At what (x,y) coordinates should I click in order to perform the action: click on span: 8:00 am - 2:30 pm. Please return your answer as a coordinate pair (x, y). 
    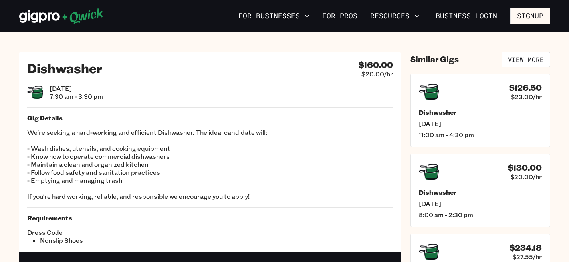
    Looking at the image, I should click on (481, 215).